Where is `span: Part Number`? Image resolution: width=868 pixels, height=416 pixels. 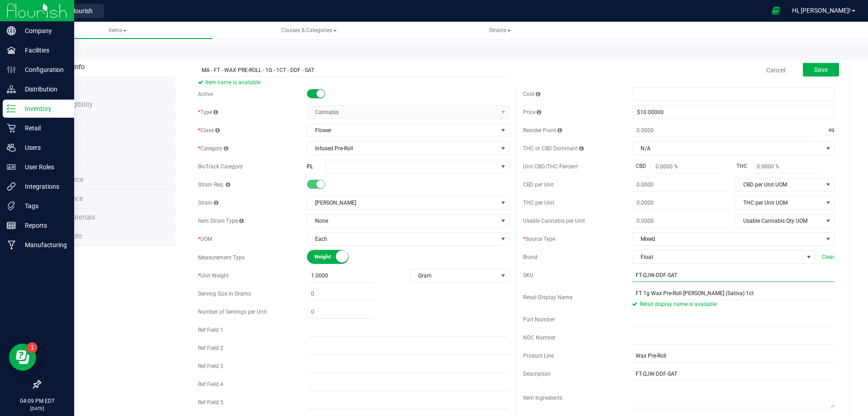 span: Part Number is located at coordinates (539, 320).